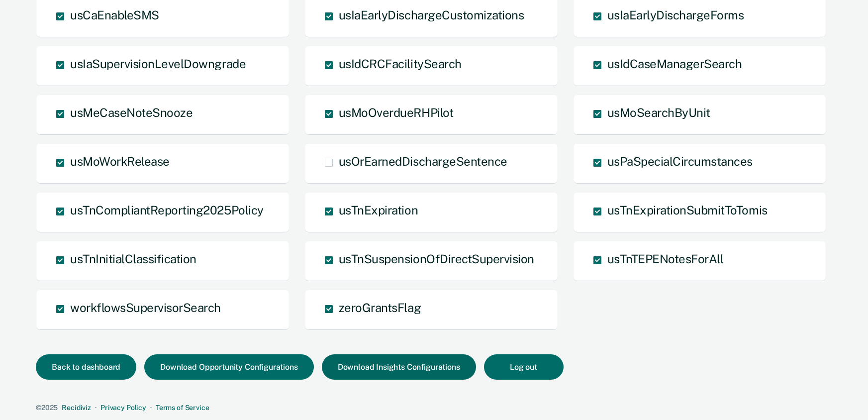  I want to click on span: usMoOverdueRHPilot, so click(396, 112).